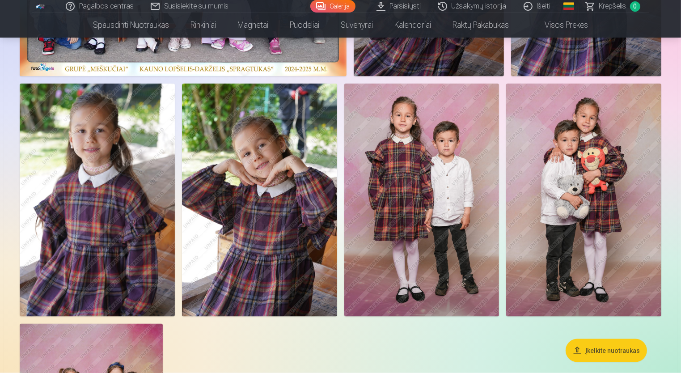 This screenshot has width=681, height=373. Describe the element at coordinates (635, 6) in the screenshot. I see `span: 0` at that location.